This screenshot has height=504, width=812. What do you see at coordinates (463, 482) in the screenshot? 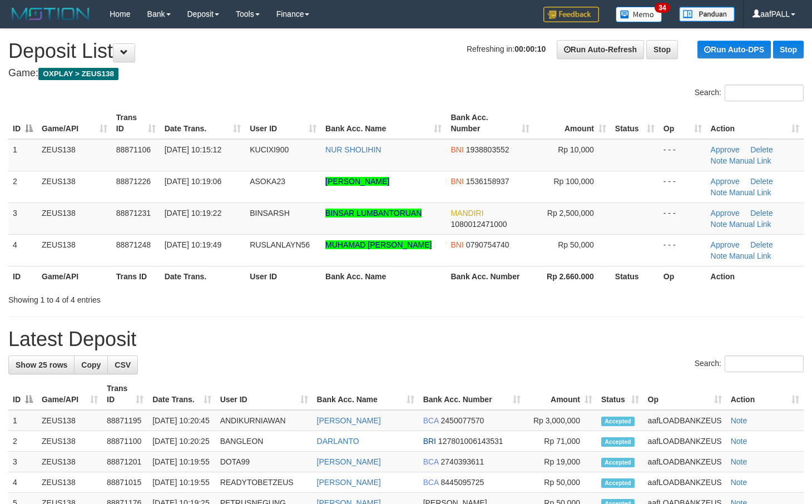
I see `span: Copy 8445095725 to clipboard` at bounding box center [463, 482].